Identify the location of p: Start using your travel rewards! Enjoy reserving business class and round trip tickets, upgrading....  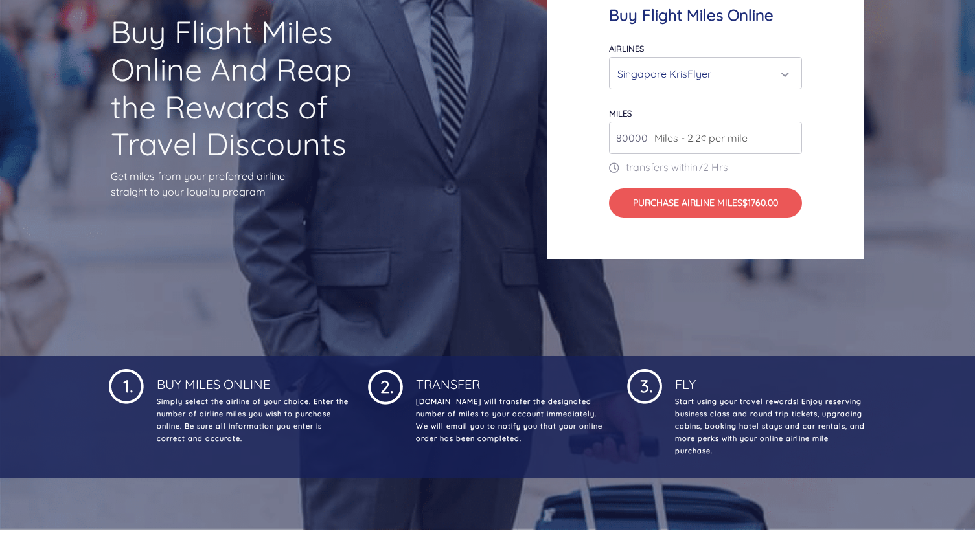
(769, 426).